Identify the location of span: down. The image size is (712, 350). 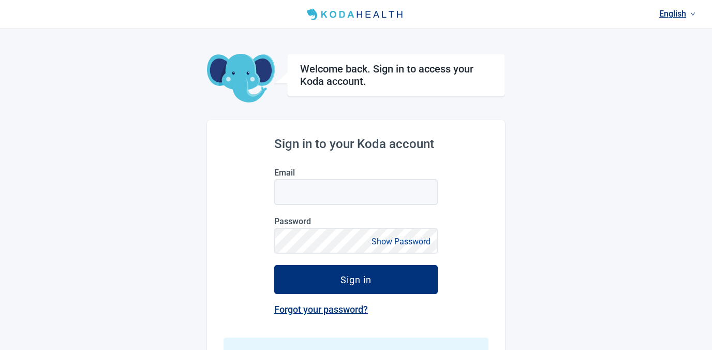
(693, 14).